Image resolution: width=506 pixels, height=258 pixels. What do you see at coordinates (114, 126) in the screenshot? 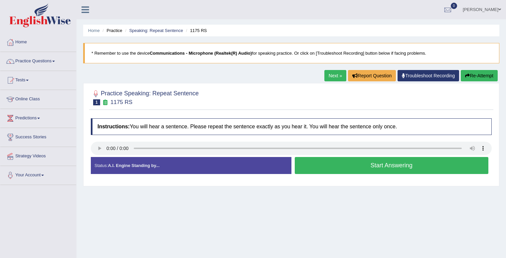
I see `b: Instructions:` at bounding box center [114, 126].